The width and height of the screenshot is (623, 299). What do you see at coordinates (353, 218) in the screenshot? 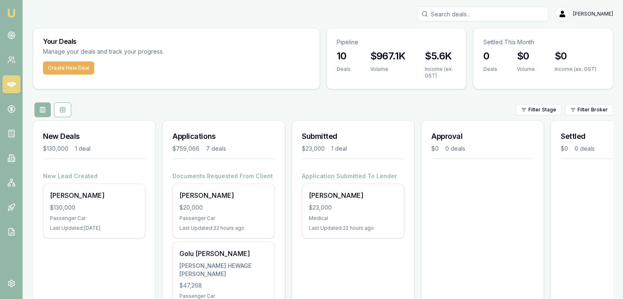
I see `div: Medical` at bounding box center [353, 218].